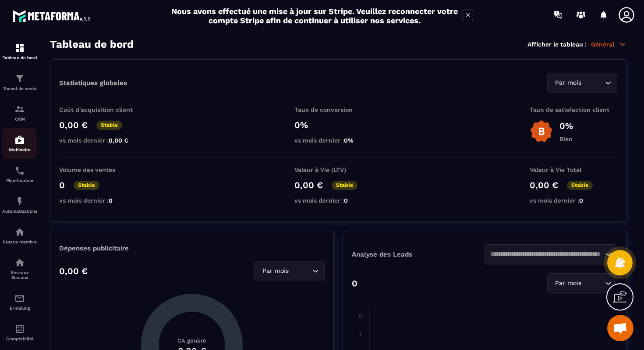 This screenshot has height=350, width=644. I want to click on span: 0,00 €, so click(119, 140).